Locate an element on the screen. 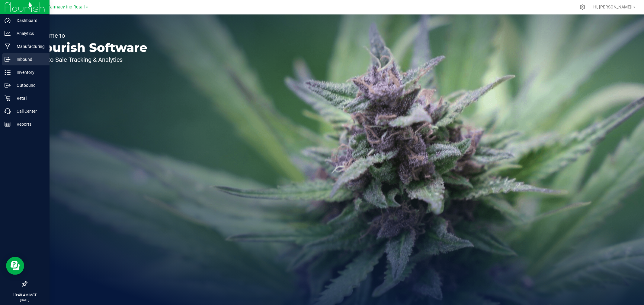 This screenshot has width=644, height=305. p: Call Center is located at coordinates (29, 111).